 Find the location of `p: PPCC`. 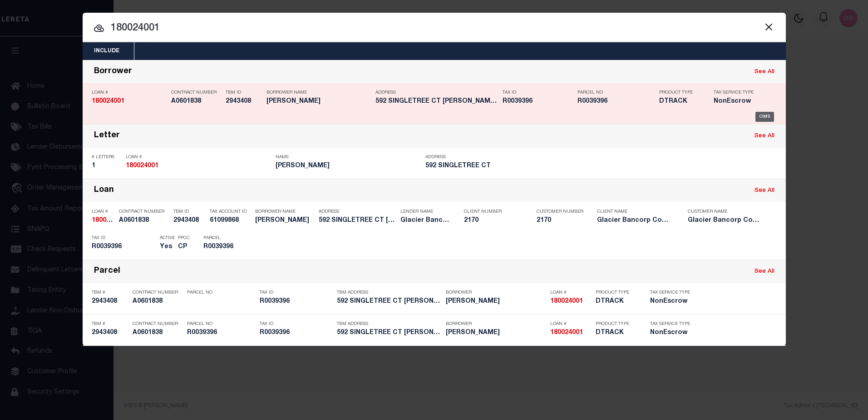

p: PPCC is located at coordinates (184, 238).